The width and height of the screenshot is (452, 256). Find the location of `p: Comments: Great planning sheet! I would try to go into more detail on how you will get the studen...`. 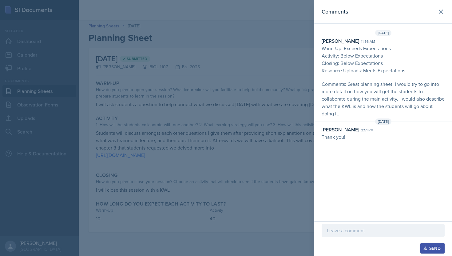

p: Comments: Great planning sheet! I would try to go into more detail on how you will get the studen... is located at coordinates (383, 99).